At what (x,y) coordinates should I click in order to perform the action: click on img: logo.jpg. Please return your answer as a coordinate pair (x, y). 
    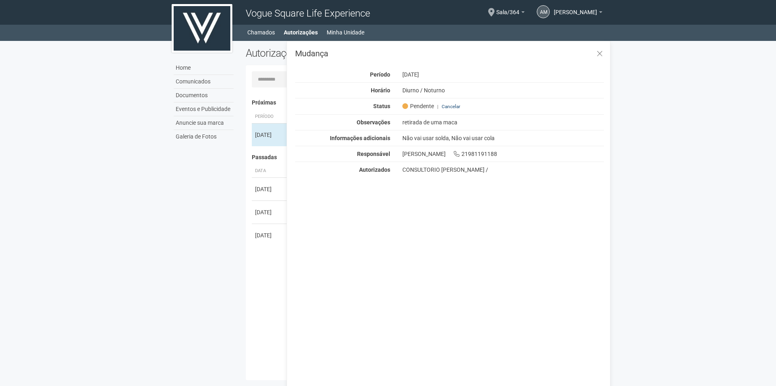
    Looking at the image, I should click on (202, 28).